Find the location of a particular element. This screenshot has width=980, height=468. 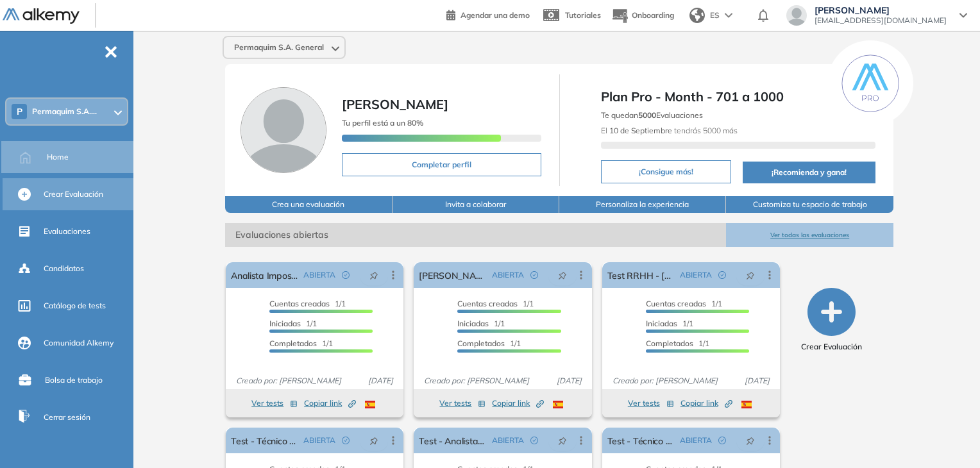

b: 5000 is located at coordinates (647, 115).